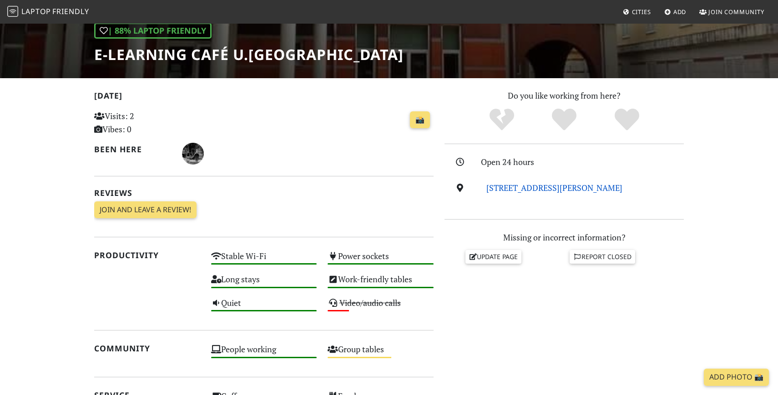  Describe the element at coordinates (193, 153) in the screenshot. I see `span: Mariana Gomes` at that location.